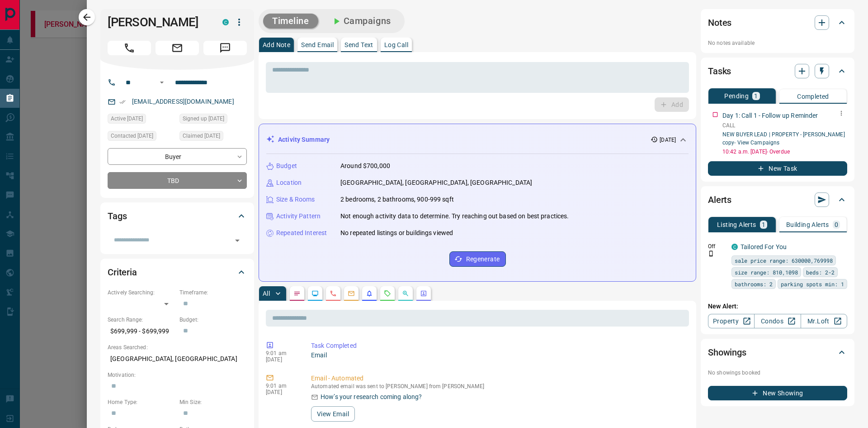 The image size is (868, 428). I want to click on p: Add Note, so click(276, 45).